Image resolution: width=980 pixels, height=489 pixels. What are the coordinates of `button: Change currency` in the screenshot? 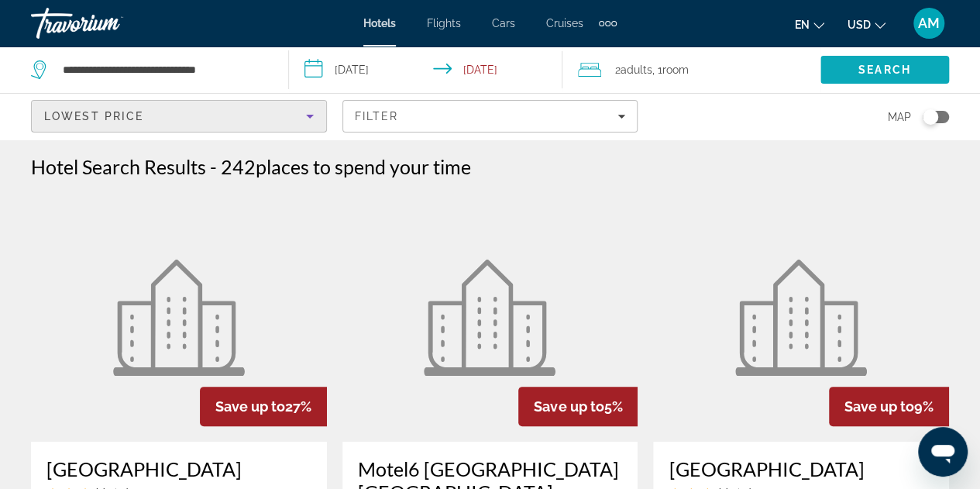 It's located at (866, 24).